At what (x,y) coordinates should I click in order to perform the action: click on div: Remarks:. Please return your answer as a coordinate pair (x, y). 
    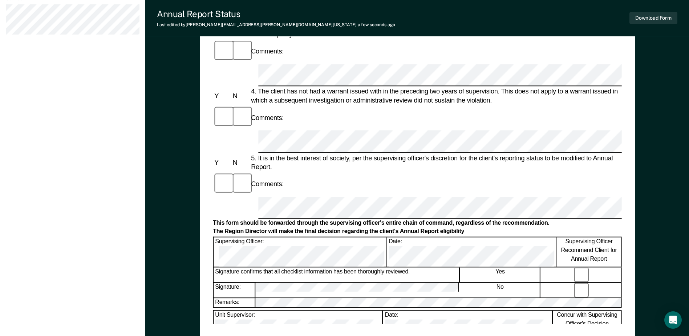
    Looking at the image, I should click on (234, 303).